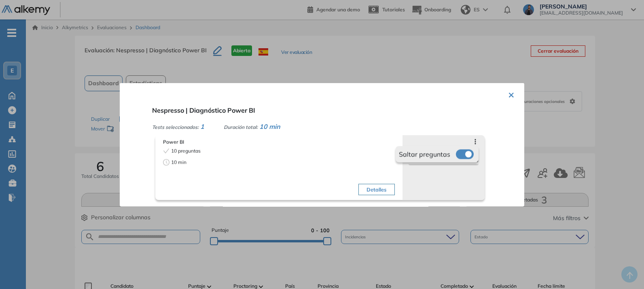 This screenshot has width=644, height=289. I want to click on span: 1, so click(202, 126).